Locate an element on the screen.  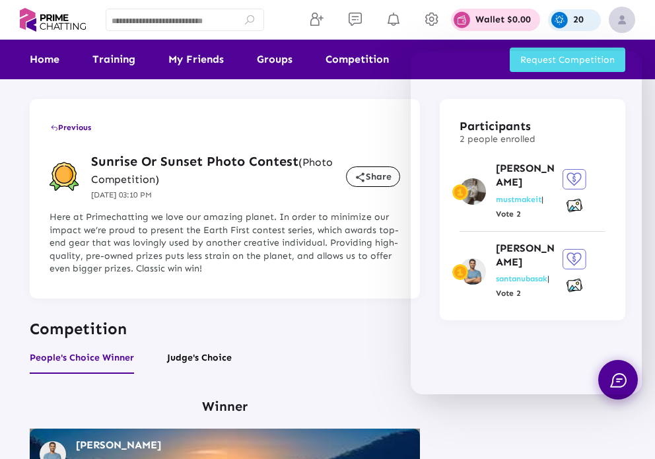
a: Competition is located at coordinates (357, 59).